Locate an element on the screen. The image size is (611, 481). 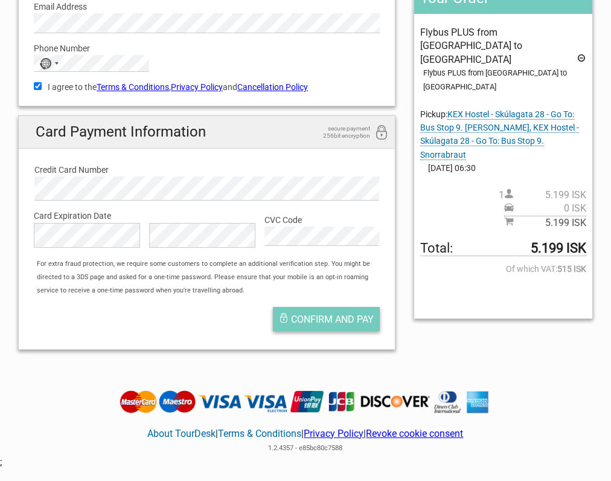
span: Total to be paid is located at coordinates (503, 248).